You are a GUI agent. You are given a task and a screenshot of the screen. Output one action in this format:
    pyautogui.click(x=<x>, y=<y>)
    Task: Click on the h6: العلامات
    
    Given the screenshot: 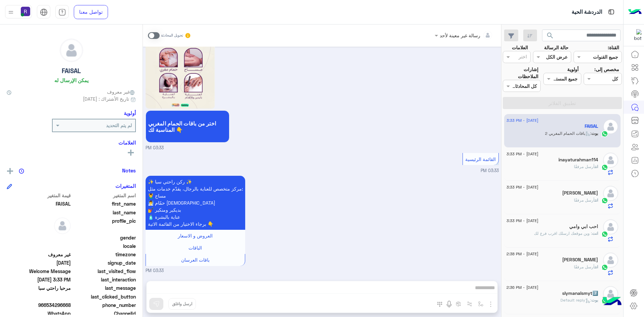 What is the action you would take?
    pyautogui.click(x=71, y=143)
    